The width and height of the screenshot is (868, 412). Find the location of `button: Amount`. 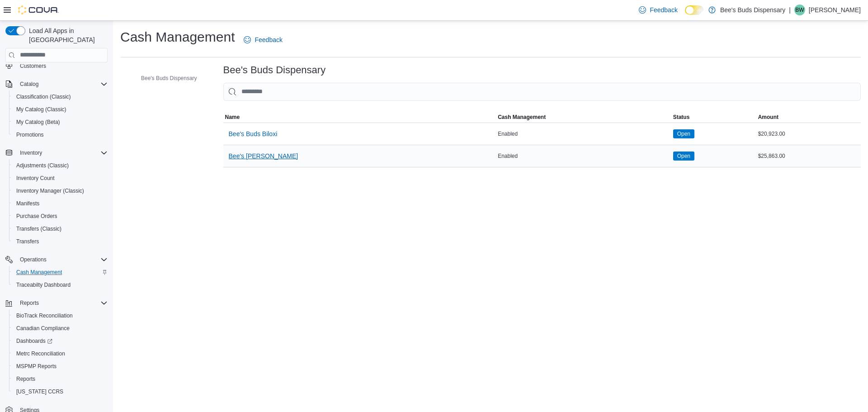

button: Amount is located at coordinates (808, 117).